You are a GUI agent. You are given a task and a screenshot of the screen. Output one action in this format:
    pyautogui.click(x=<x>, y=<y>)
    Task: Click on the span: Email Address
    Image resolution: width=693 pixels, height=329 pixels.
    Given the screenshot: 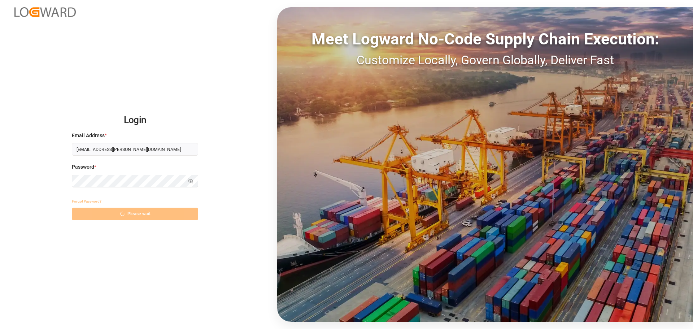 What is the action you would take?
    pyautogui.click(x=88, y=135)
    